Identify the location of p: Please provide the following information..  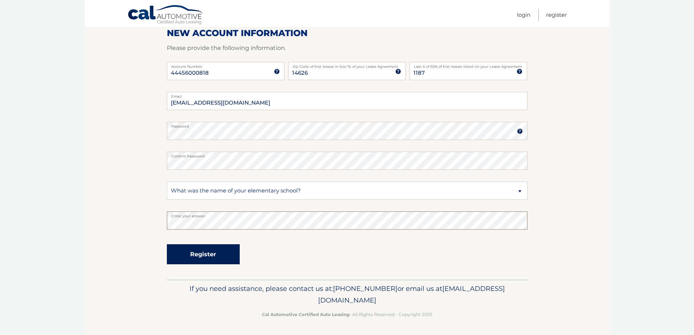
(347, 48).